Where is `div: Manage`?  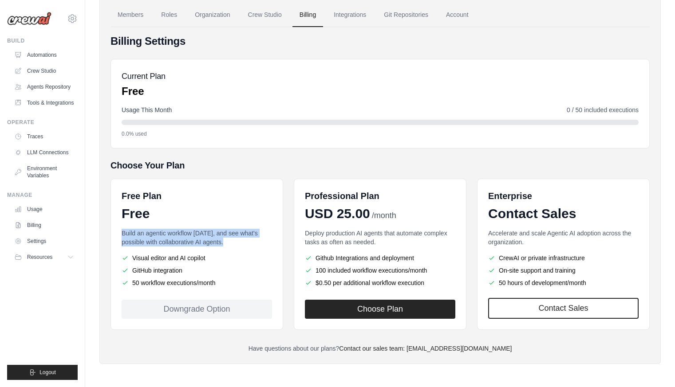
div: Manage is located at coordinates (42, 195).